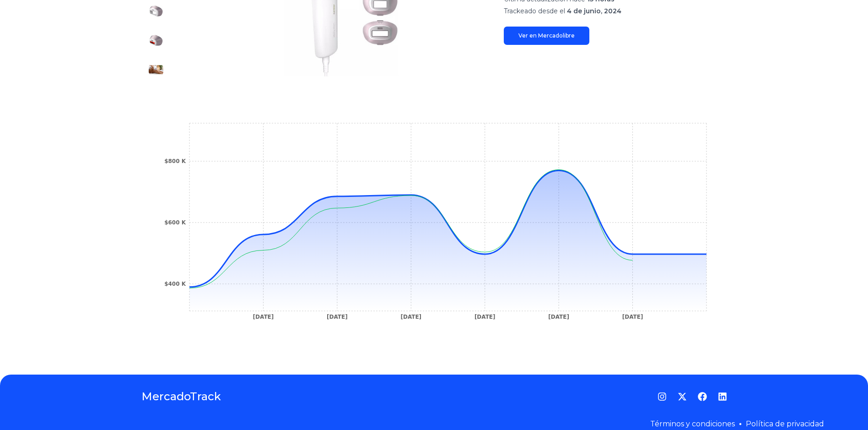  Describe the element at coordinates (175, 161) in the screenshot. I see `tspan: $800 K` at that location.